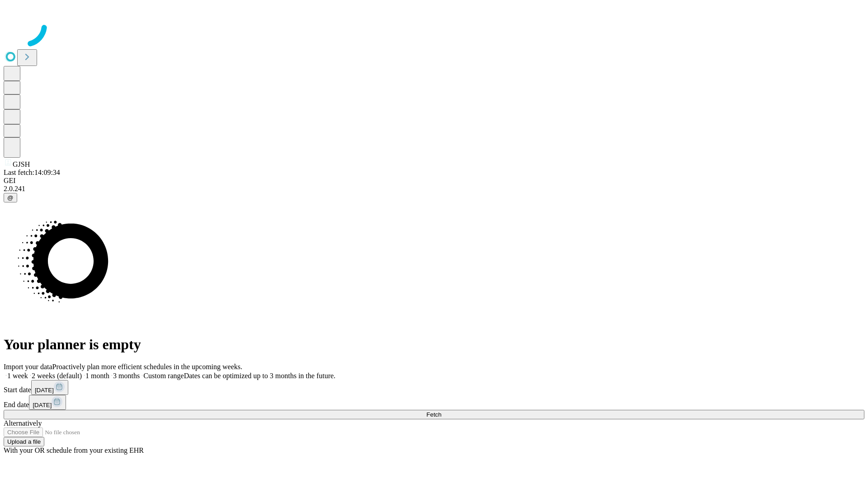  I want to click on button: Upload a file, so click(24, 442).